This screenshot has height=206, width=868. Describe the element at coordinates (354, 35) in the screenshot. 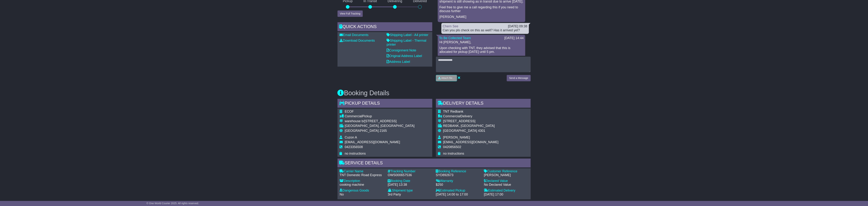

I see `a: Email Documents` at that location.